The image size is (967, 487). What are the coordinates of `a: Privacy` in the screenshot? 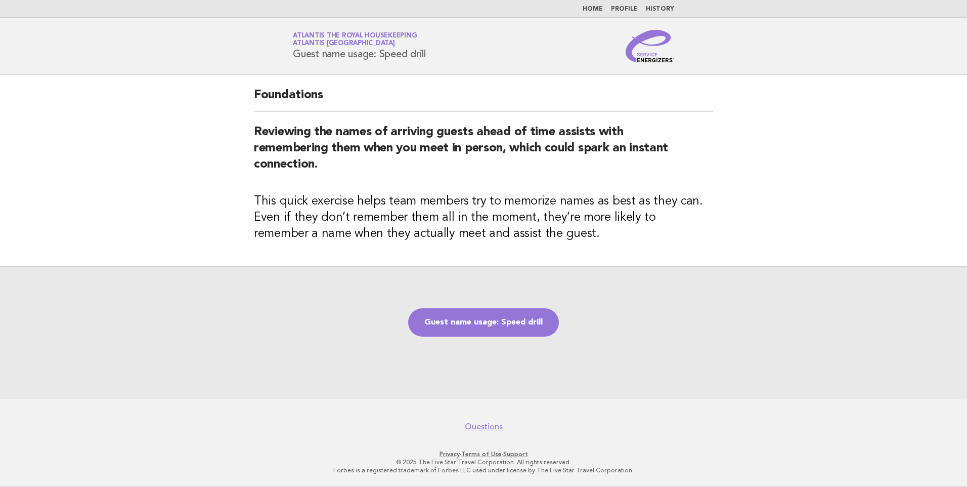 It's located at (450, 454).